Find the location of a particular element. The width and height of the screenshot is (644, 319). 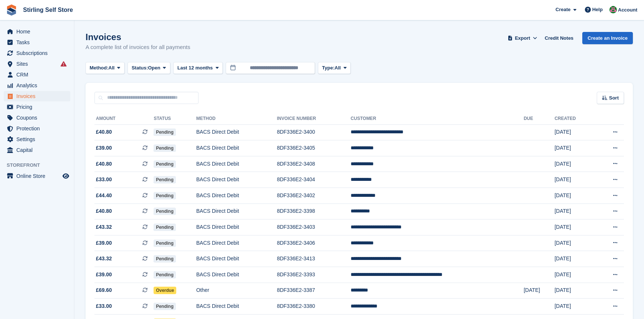

span: £33.00 is located at coordinates (104, 306).